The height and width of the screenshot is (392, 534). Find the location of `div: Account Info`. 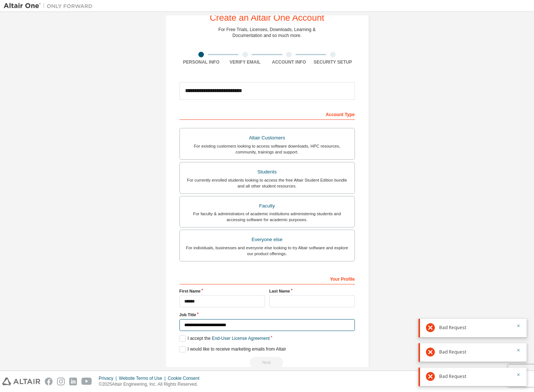

div: Account Info is located at coordinates (289, 62).